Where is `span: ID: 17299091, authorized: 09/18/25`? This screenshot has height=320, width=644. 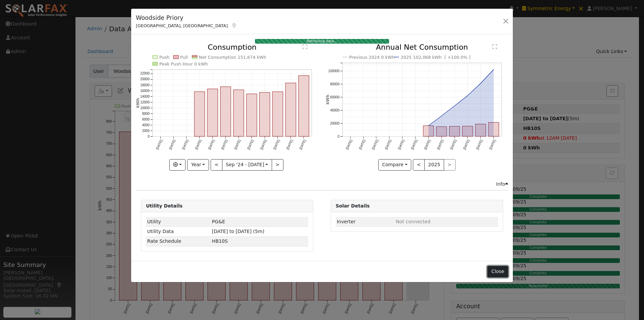
span: ID: 17299091, authorized: 09/18/25 is located at coordinates (218, 221).